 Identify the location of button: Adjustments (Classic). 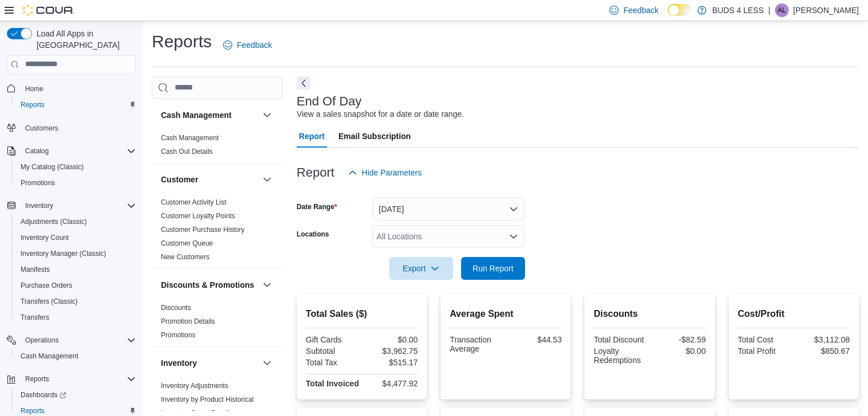
(76, 222).